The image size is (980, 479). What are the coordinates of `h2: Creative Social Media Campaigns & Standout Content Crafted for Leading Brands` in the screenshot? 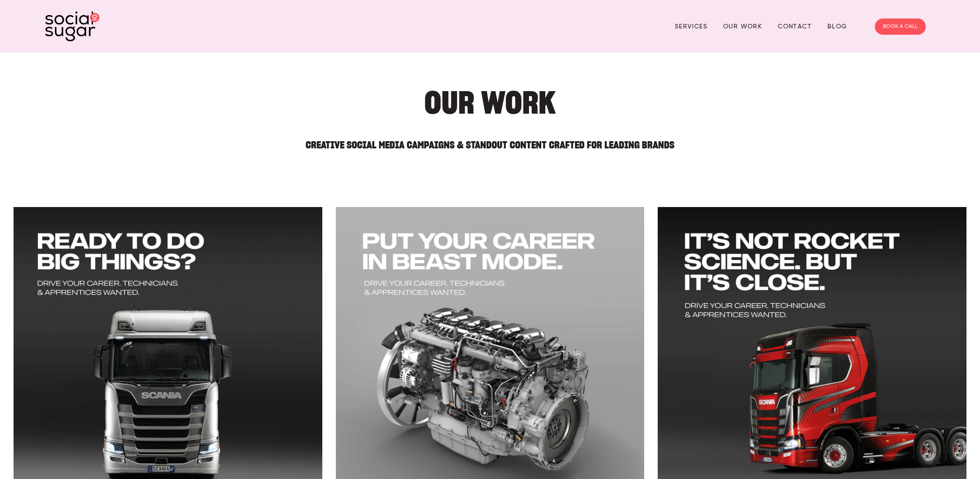 It's located at (490, 141).